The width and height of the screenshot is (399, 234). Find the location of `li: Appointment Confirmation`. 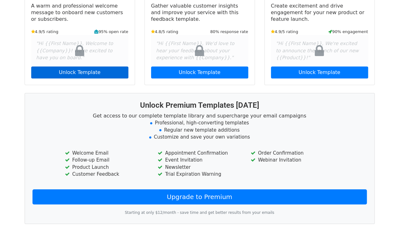

li: Appointment Confirmation is located at coordinates (199, 153).